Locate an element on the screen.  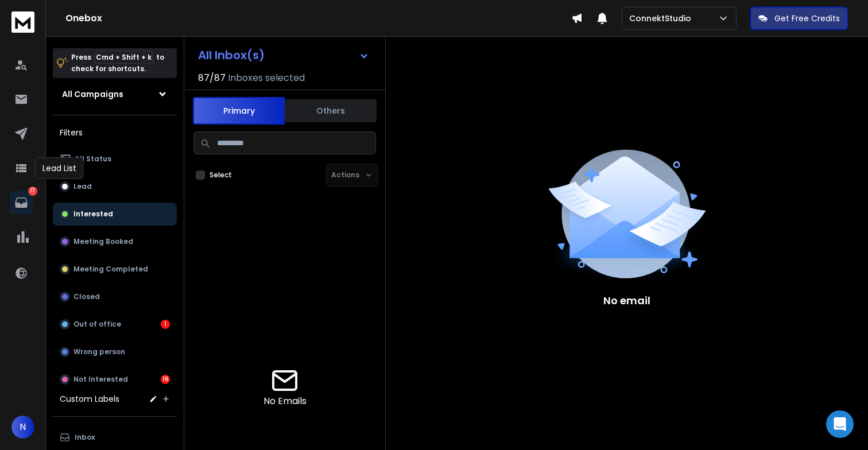
button: Lead is located at coordinates (115, 186).